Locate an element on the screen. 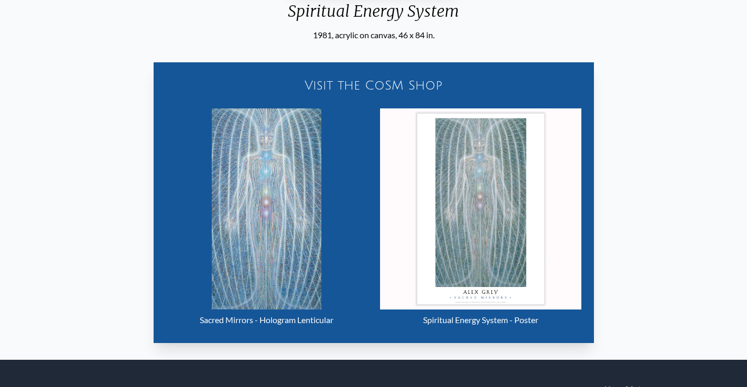 The image size is (747, 387). img: Spiritual Energy System - Poster is located at coordinates (481, 209).